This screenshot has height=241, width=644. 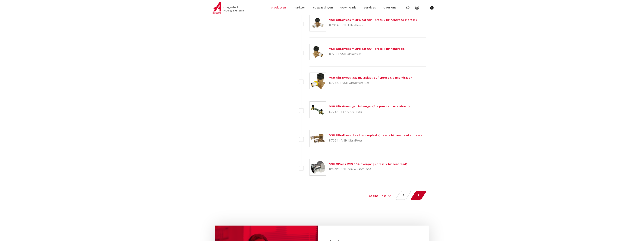 What do you see at coordinates (373, 26) in the screenshot?
I see `p: K7054 | VSH UltraPress` at bounding box center [373, 26].